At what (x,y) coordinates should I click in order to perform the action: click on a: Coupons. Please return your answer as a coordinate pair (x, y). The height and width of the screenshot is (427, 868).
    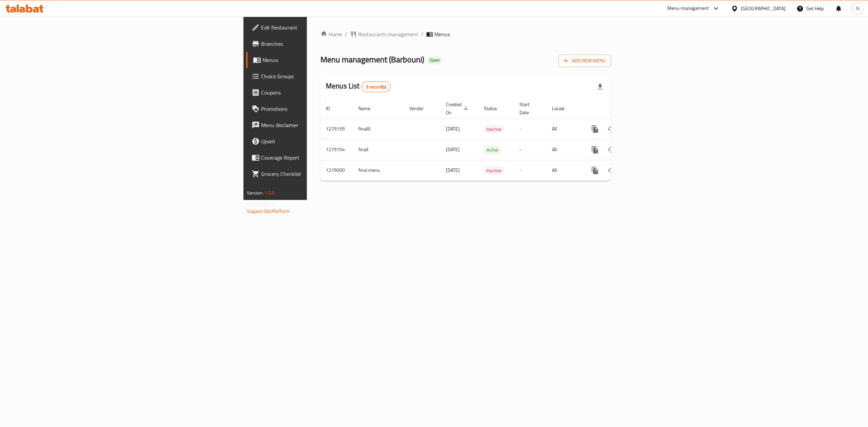
    Looking at the image, I should click on (318, 92).